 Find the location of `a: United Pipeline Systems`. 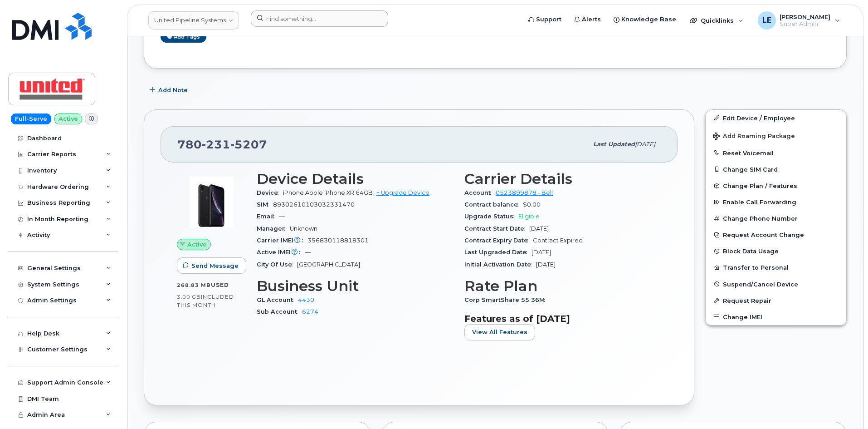

a: United Pipeline Systems is located at coordinates (194, 20).